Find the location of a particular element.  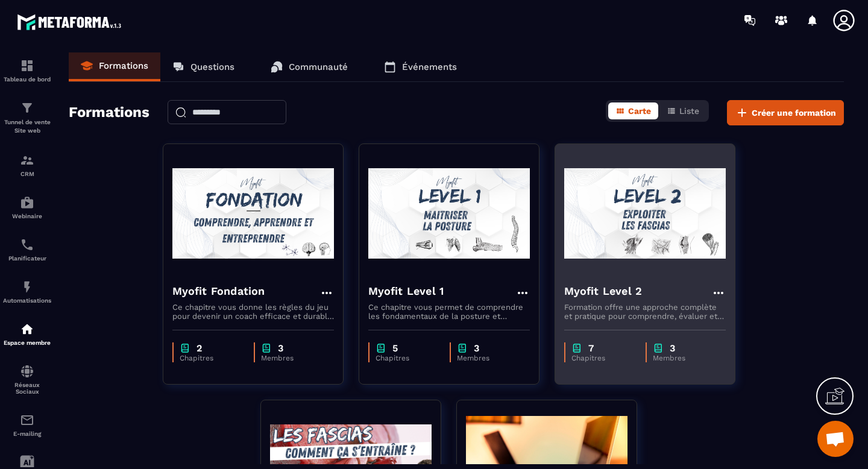

p: Formation offre une approche complète et pratique pour comprendre, évaluer et améliorer la santé ... is located at coordinates (645, 312).